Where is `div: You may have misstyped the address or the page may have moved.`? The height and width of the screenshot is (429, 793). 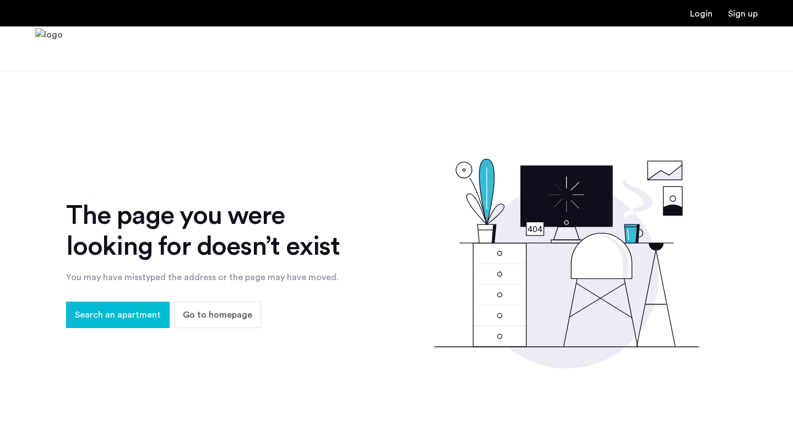 div: You may have misstyped the address or the page may have moved. is located at coordinates (213, 277).